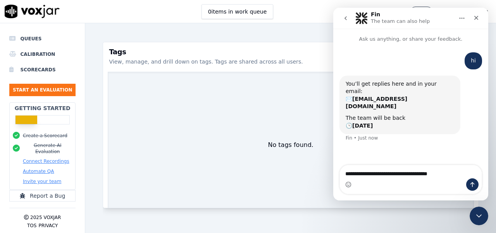 This screenshot has width=496, height=233. What do you see at coordinates (140, 53) in the screenshot?
I see `div: hi` at bounding box center [140, 53].